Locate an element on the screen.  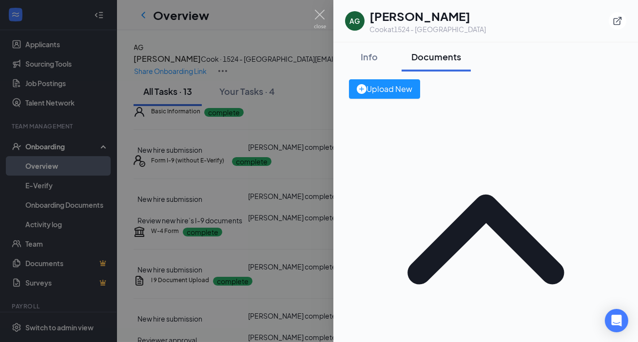
div: Upload New is located at coordinates (384, 89).